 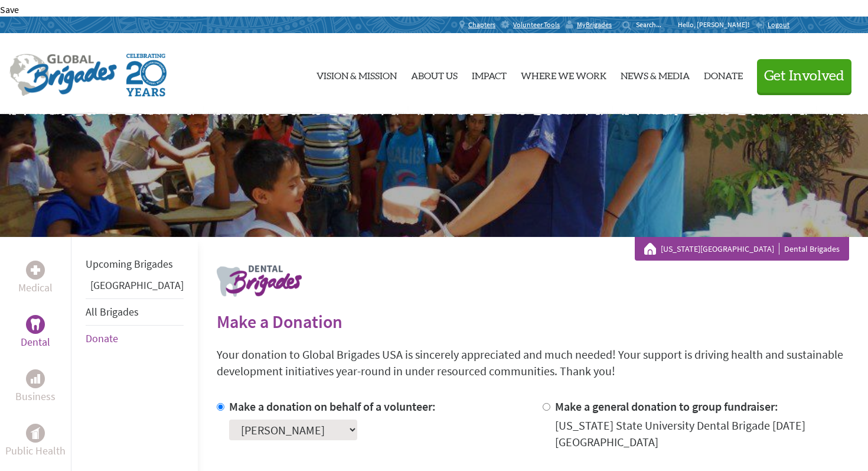 I want to click on a: MedicalMedical, so click(x=35, y=278).